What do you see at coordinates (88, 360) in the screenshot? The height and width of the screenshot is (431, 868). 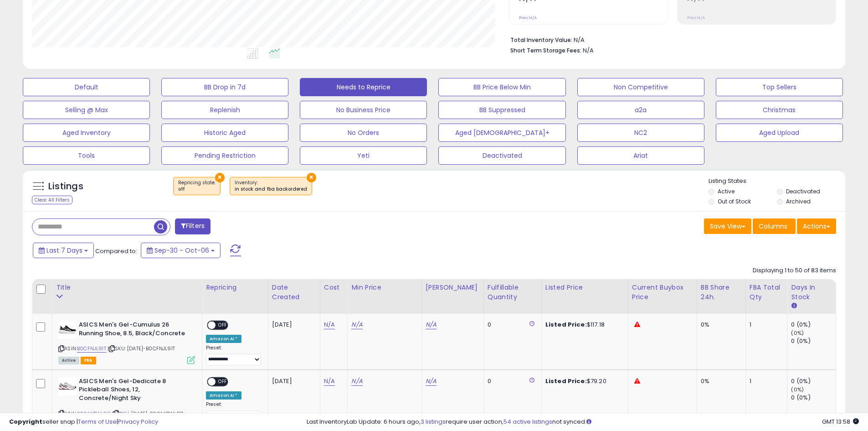 I see `span: FBA` at bounding box center [88, 360].